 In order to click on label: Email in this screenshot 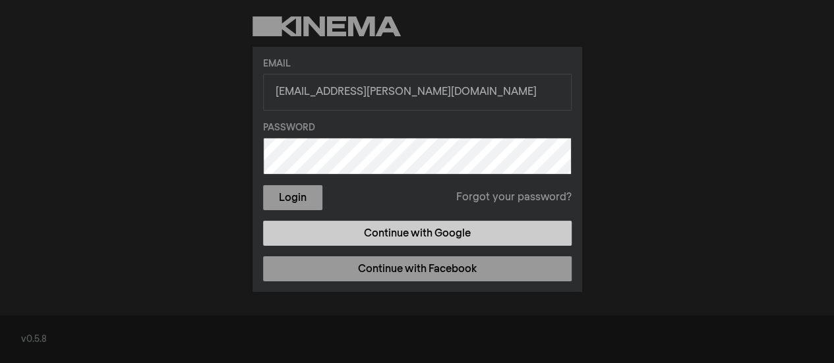, I will do `click(417, 64)`.